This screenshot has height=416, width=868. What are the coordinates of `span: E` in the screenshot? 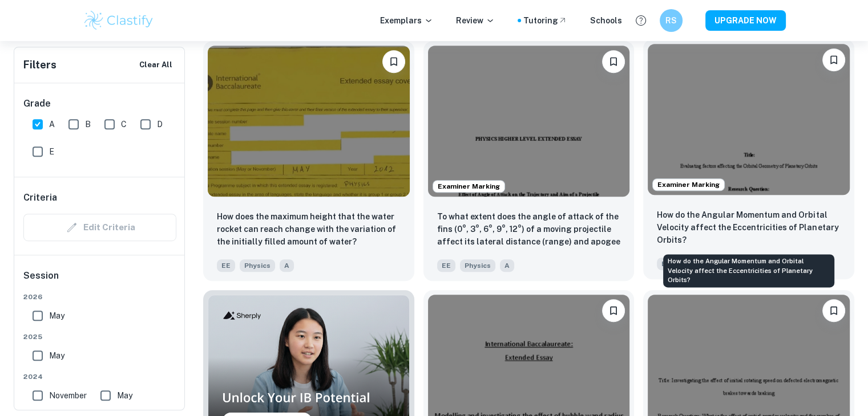 It's located at (51, 152).